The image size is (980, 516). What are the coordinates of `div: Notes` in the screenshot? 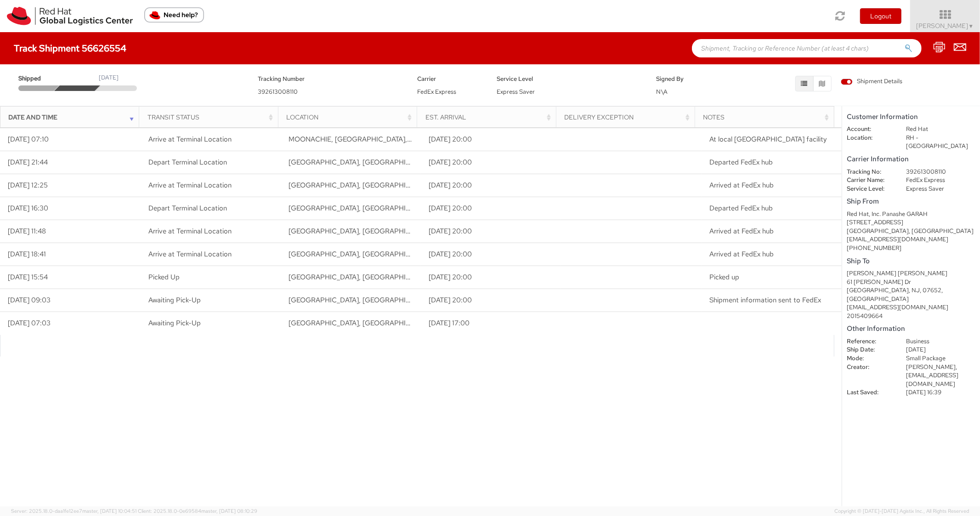 It's located at (768, 117).